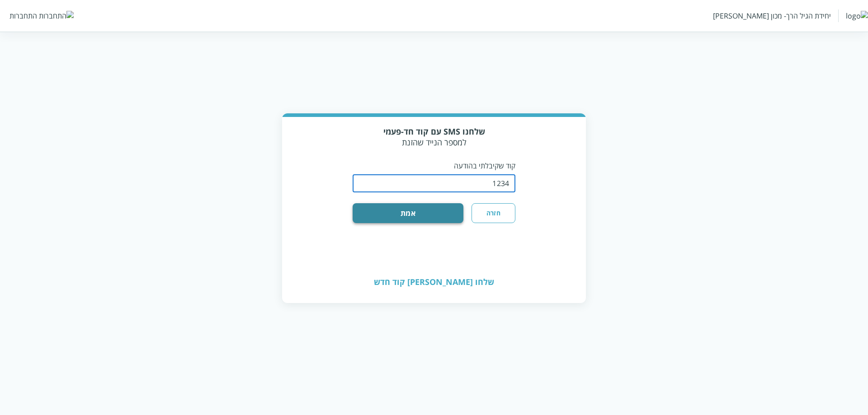  What do you see at coordinates (493, 213) in the screenshot?
I see `button: חזרה` at bounding box center [493, 213].